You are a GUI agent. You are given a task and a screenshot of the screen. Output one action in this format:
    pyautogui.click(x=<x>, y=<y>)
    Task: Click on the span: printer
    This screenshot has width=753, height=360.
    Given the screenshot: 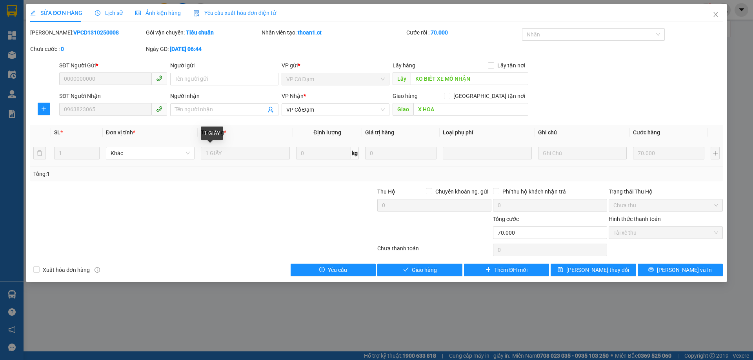 What is the action you would take?
    pyautogui.click(x=651, y=270)
    